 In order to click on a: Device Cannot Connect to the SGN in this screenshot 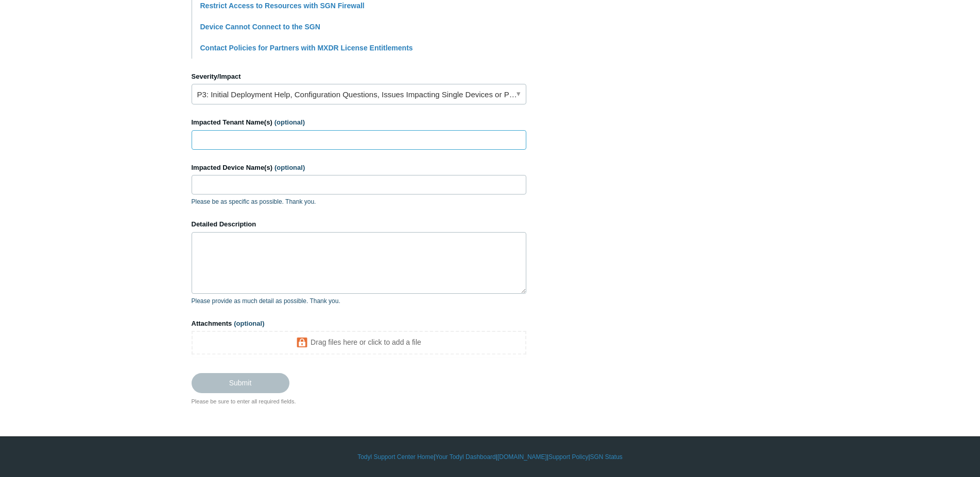, I will do `click(260, 27)`.